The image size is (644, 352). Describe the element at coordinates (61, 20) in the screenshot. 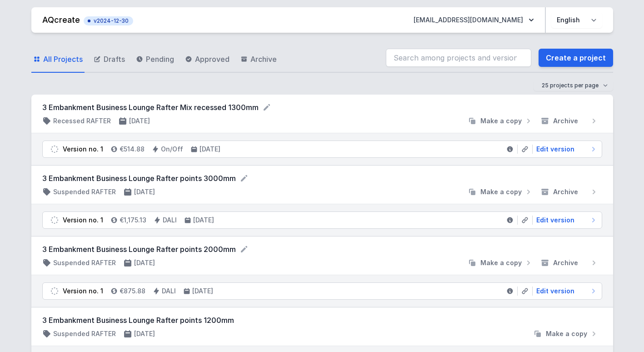

I see `a: AQcreate` at that location.